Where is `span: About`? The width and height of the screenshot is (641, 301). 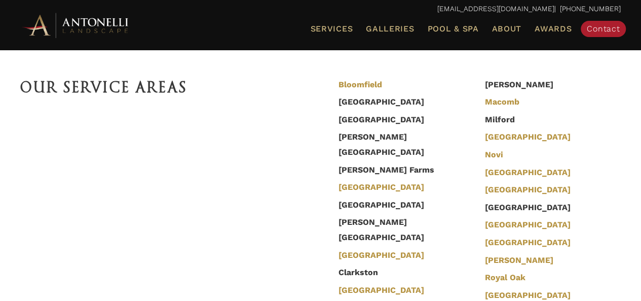
span: About is located at coordinates (506, 29).